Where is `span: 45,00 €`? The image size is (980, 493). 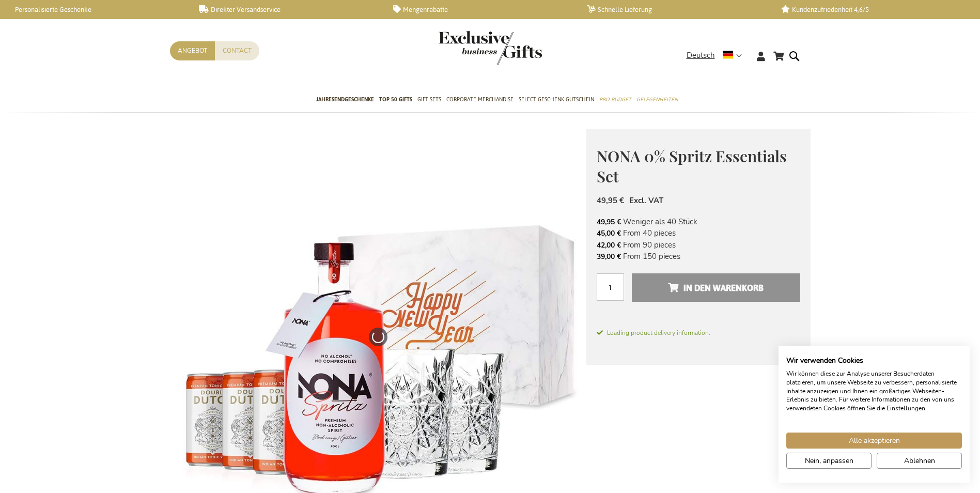
span: 45,00 € is located at coordinates (609, 233).